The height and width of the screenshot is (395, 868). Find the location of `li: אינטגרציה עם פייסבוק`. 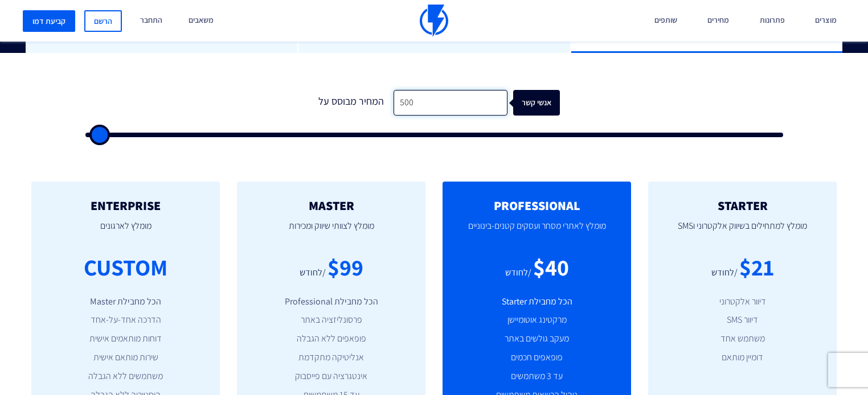

li: אינטגרציה עם פייסבוק is located at coordinates (331, 376).